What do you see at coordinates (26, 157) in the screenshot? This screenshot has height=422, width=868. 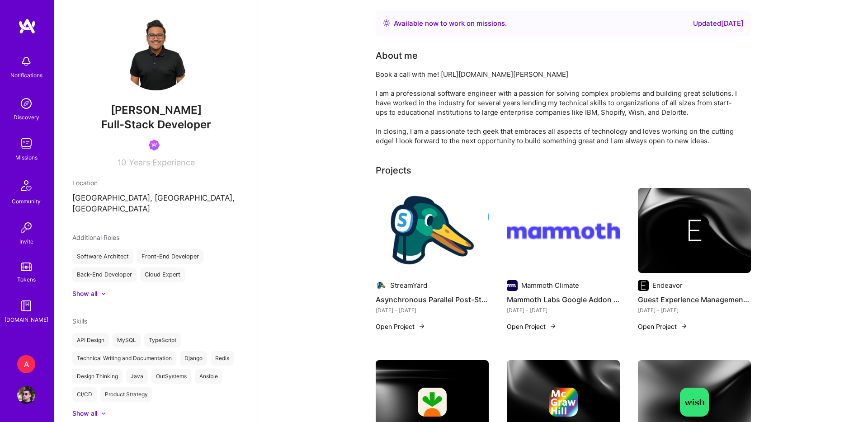 I see `div: Missions` at bounding box center [26, 157].